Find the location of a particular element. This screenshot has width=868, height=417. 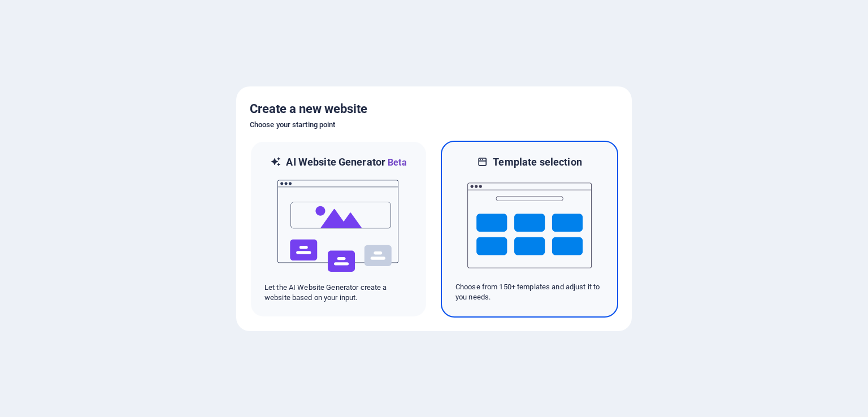

div: AI Website GeneratorBetaaiLet the AI Website Generator create a website based on your input. is located at coordinates (339, 229).